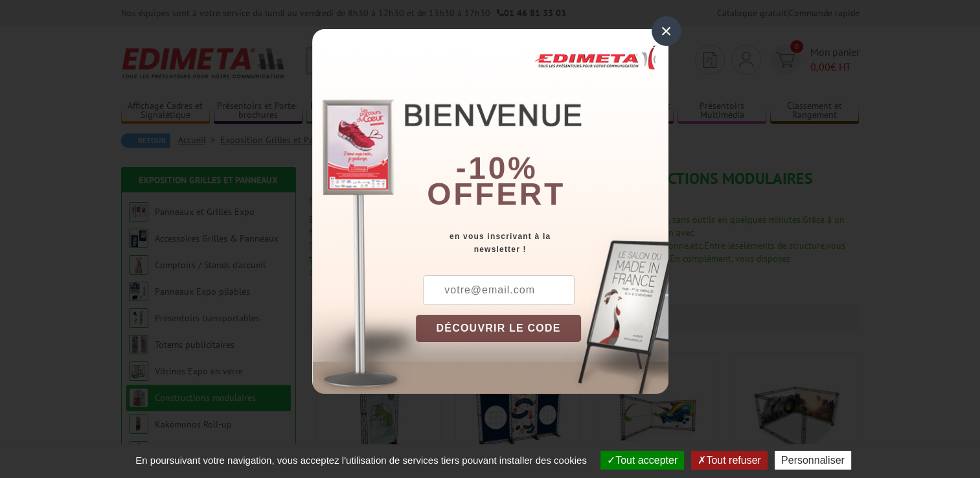  I want to click on button: Personnaliser (fenêtre modale), so click(813, 460).